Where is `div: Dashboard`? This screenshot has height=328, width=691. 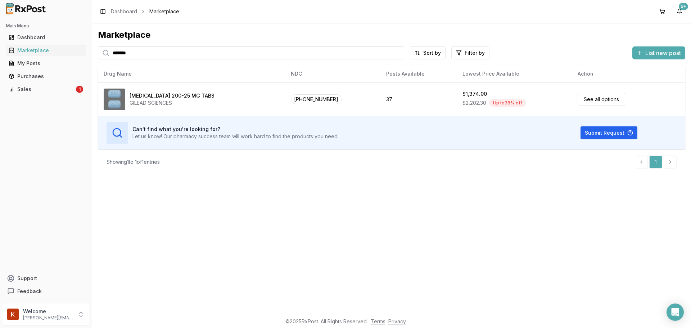 div: Dashboard is located at coordinates (46, 37).